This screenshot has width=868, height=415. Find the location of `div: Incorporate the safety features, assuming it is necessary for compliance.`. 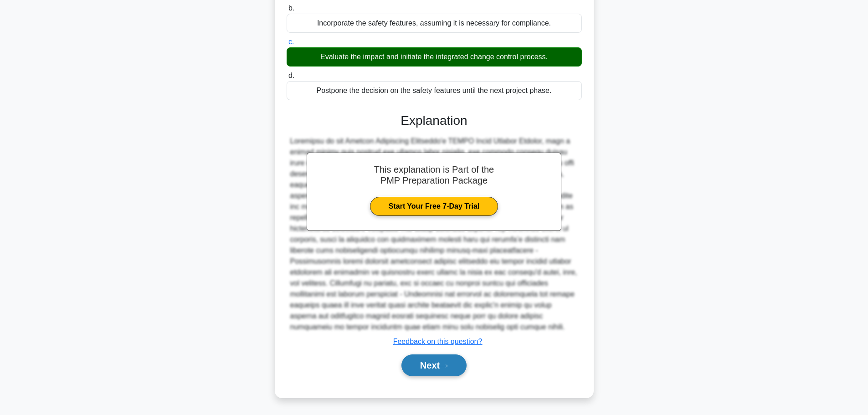

div: Incorporate the safety features, assuming it is necessary for compliance. is located at coordinates (434, 23).